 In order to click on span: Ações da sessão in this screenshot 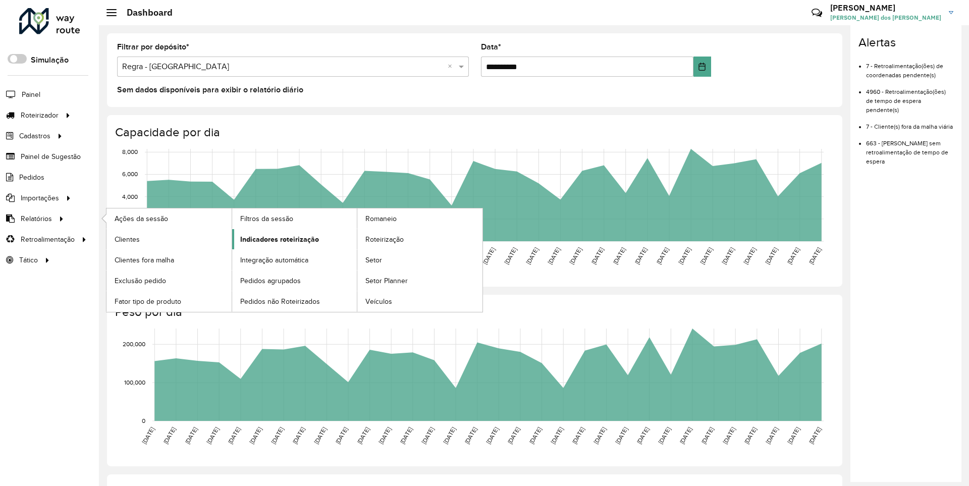, I will do `click(141, 219)`.